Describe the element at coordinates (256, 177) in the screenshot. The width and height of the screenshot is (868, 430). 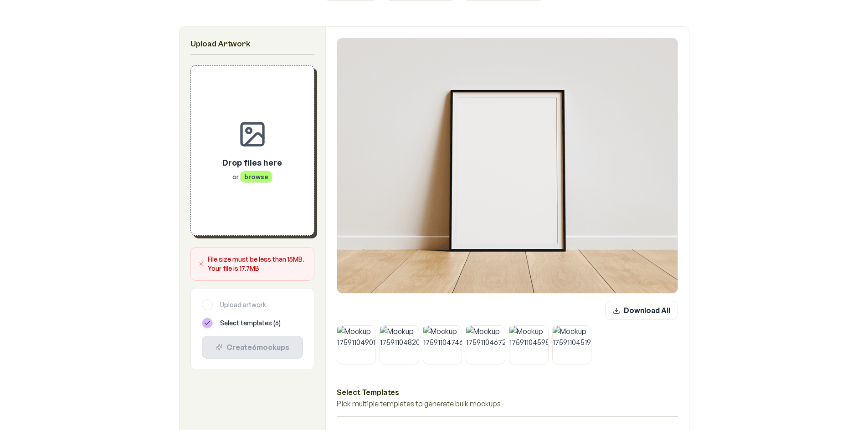
I see `span: browse` at that location.